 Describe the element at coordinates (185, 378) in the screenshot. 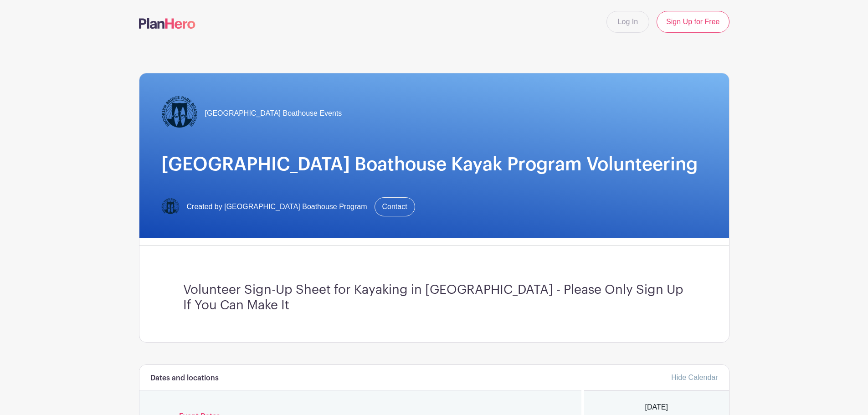

I see `h6: Dates and locations` at that location.